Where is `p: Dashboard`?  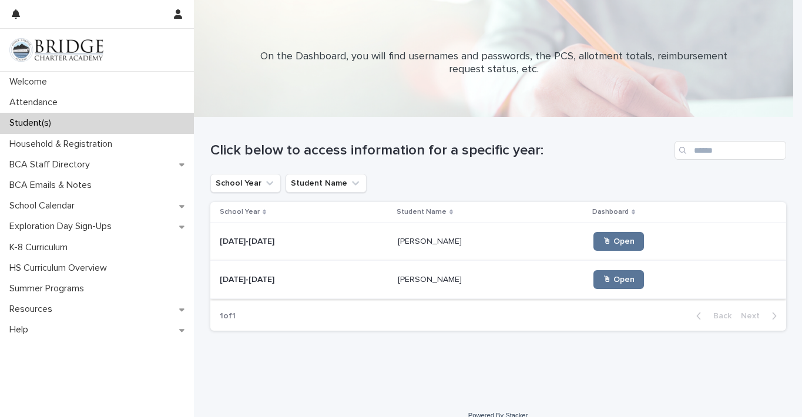 p: Dashboard is located at coordinates (610, 212).